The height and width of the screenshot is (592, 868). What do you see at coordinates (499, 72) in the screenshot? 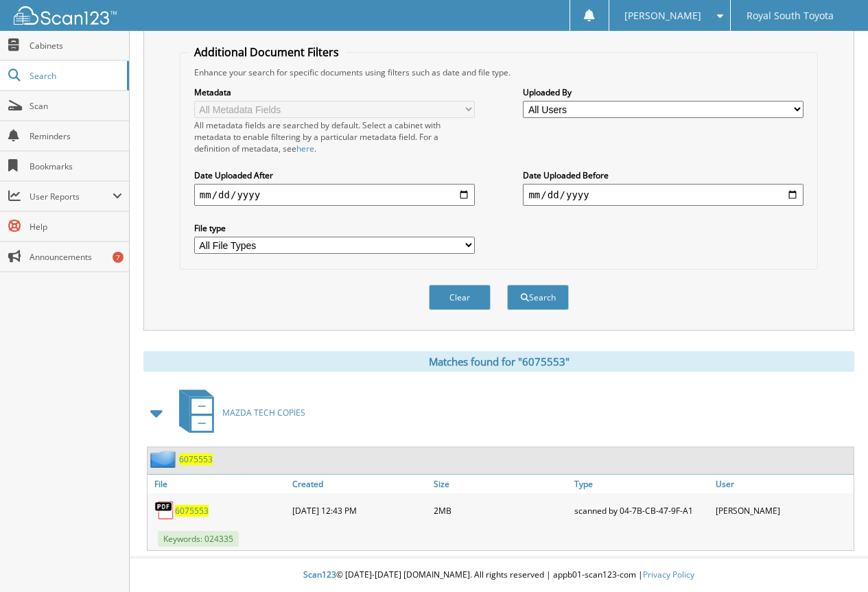
I see `div: Enhance your search for specific documents using filters such as date and file type.` at bounding box center [499, 72].